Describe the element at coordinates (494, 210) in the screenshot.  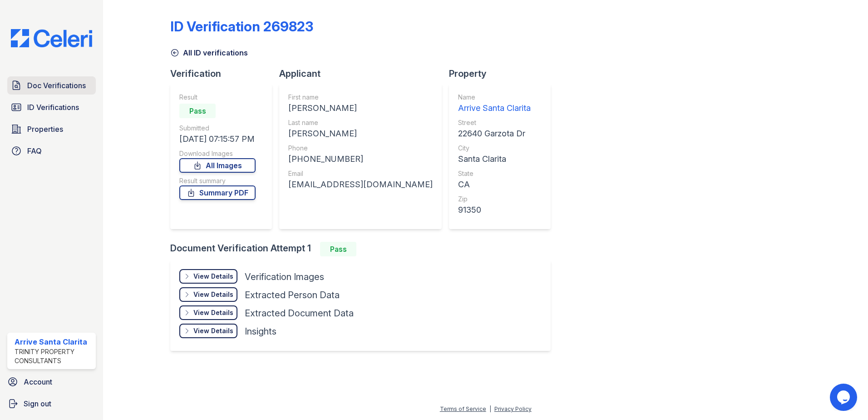
I see `div: 91350` at that location.